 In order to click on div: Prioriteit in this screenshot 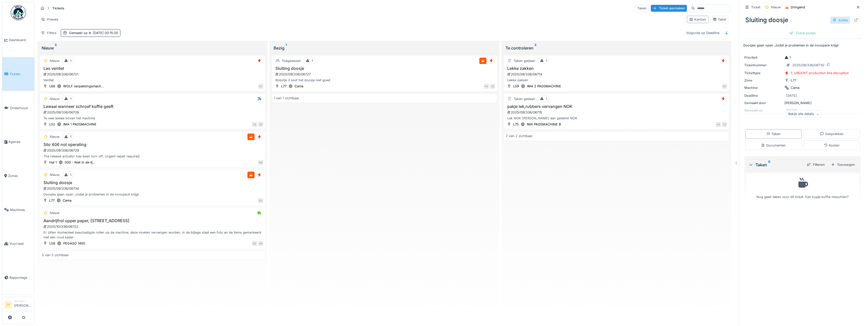, I will do `click(764, 57)`.